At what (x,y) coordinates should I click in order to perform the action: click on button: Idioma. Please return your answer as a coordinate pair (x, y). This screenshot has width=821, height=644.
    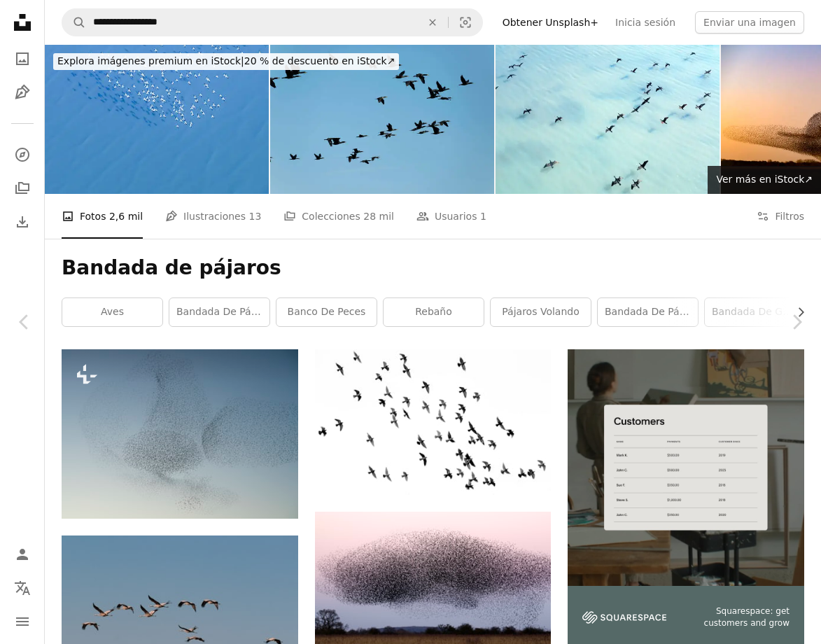
    Looking at the image, I should click on (23, 588).